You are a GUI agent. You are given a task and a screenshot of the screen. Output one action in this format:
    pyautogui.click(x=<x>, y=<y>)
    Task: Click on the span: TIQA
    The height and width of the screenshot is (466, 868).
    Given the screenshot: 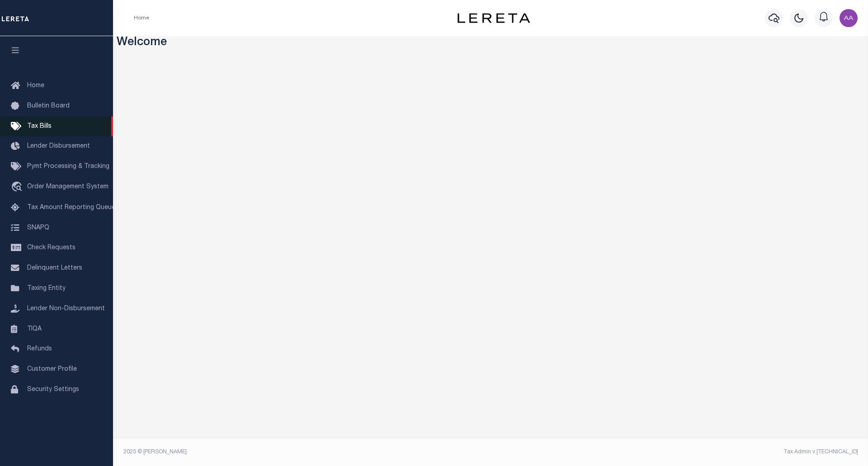 What is the action you would take?
    pyautogui.click(x=34, y=329)
    